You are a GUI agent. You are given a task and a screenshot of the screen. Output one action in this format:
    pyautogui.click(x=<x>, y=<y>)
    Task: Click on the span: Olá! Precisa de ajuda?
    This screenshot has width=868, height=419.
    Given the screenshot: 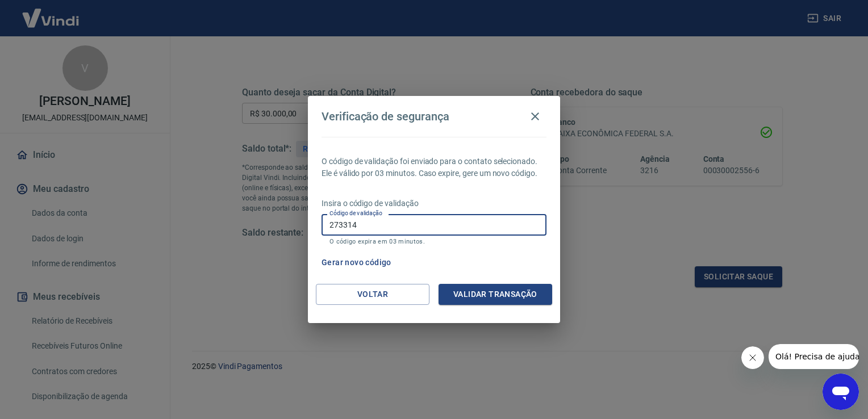 What is the action you would take?
    pyautogui.click(x=51, y=13)
    